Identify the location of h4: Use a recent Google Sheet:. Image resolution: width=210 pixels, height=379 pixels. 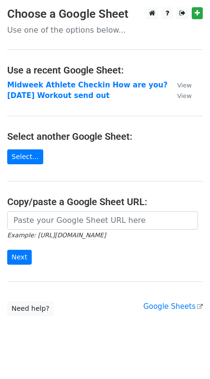
(105, 70).